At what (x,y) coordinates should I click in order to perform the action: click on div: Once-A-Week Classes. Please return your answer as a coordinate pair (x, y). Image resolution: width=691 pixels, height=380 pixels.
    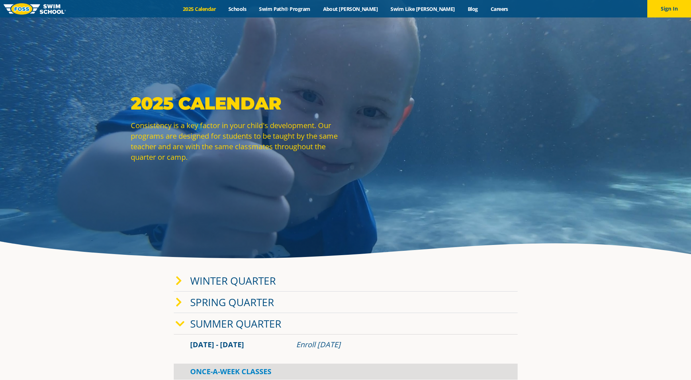
    Looking at the image, I should click on (346, 372).